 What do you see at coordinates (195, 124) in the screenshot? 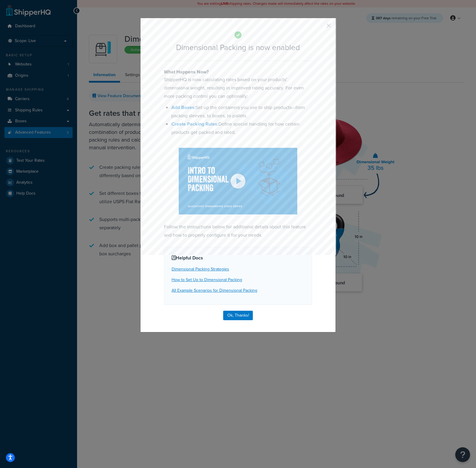
I see `a: Create Packing Rules:` at bounding box center [195, 124].